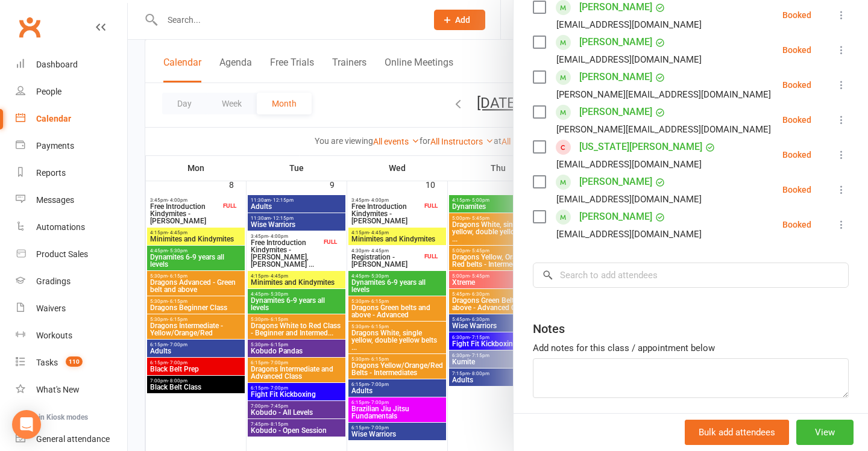  What do you see at coordinates (49, 91) in the screenshot?
I see `div: People` at bounding box center [49, 91].